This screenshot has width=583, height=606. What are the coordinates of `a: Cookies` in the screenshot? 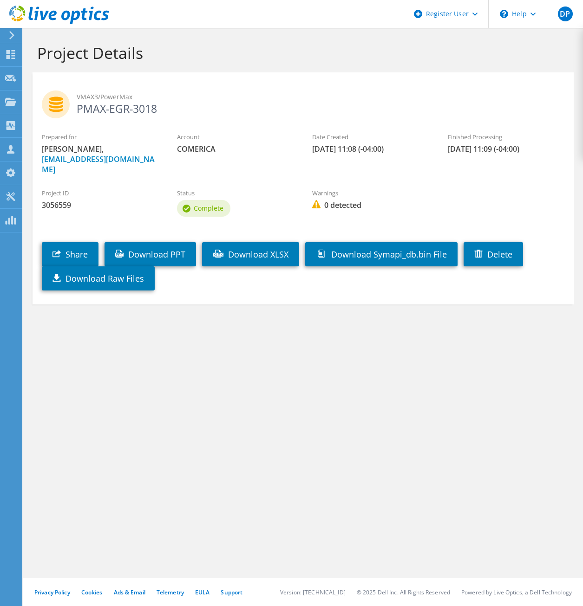 It's located at (92, 592).